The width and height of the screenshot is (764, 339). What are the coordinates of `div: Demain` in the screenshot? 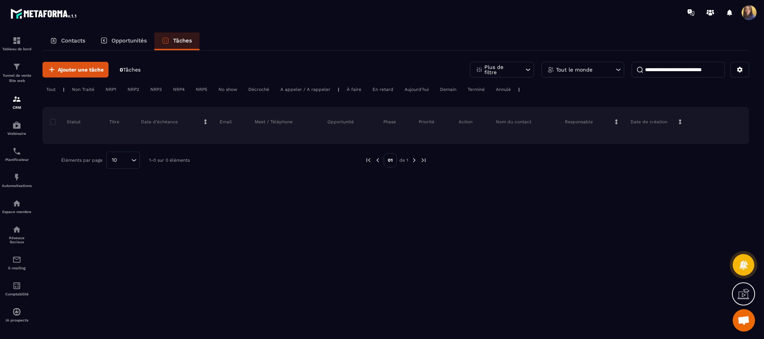 It's located at (448, 89).